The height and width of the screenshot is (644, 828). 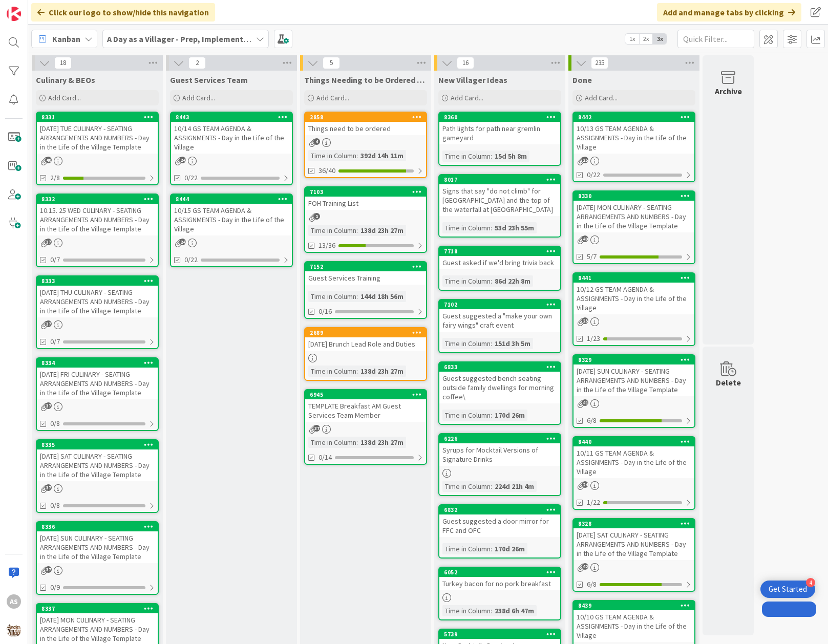 What do you see at coordinates (499, 251) in the screenshot?
I see `div: 7718` at bounding box center [499, 251].